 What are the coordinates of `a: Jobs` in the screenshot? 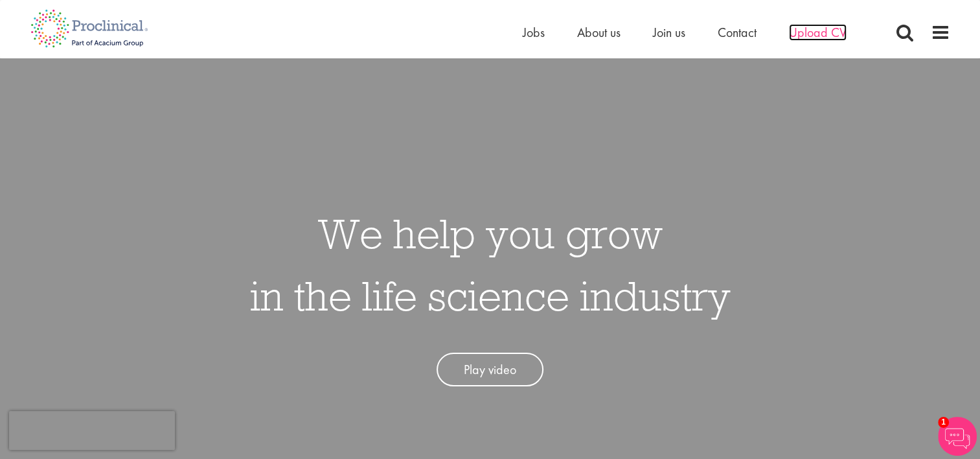 It's located at (534, 33).